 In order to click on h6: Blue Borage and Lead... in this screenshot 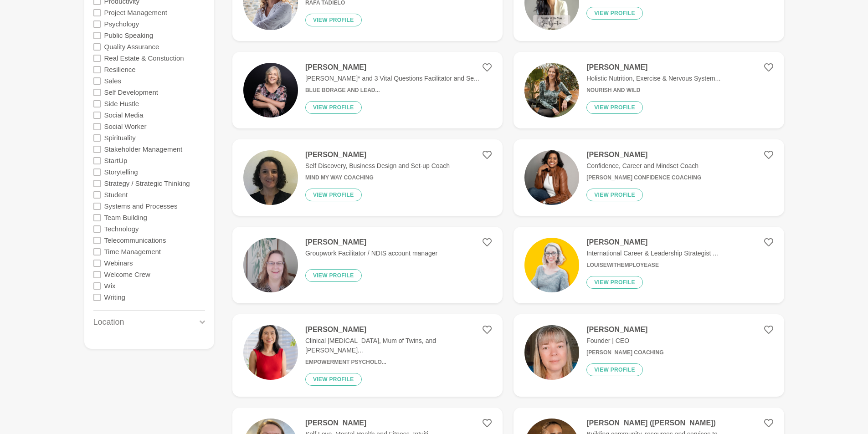, I will do `click(392, 90)`.